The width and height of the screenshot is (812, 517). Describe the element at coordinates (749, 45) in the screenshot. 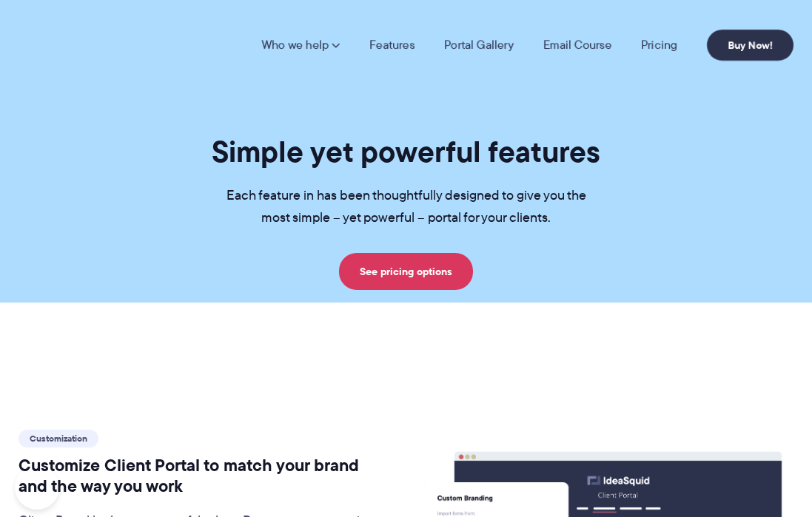

I see `a: Buy Now!` at that location.